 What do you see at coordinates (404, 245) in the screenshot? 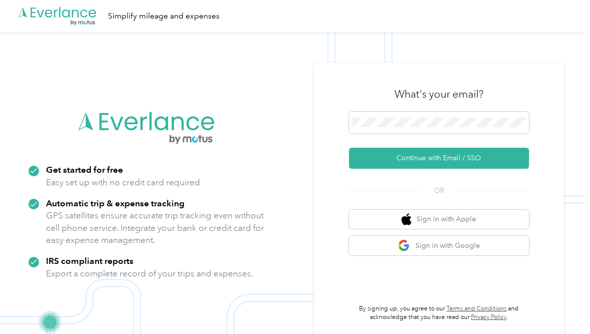
I see `img: google logo` at bounding box center [404, 245].